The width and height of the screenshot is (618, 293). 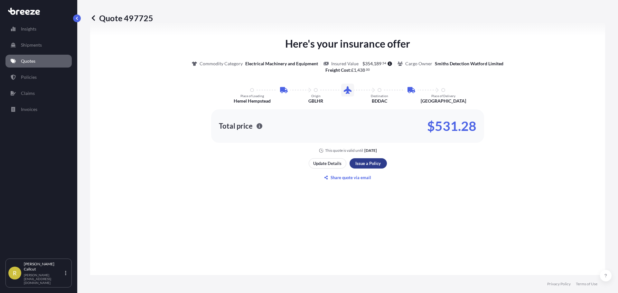 What do you see at coordinates (39, 29) in the screenshot?
I see `a: Insights` at bounding box center [39, 29].